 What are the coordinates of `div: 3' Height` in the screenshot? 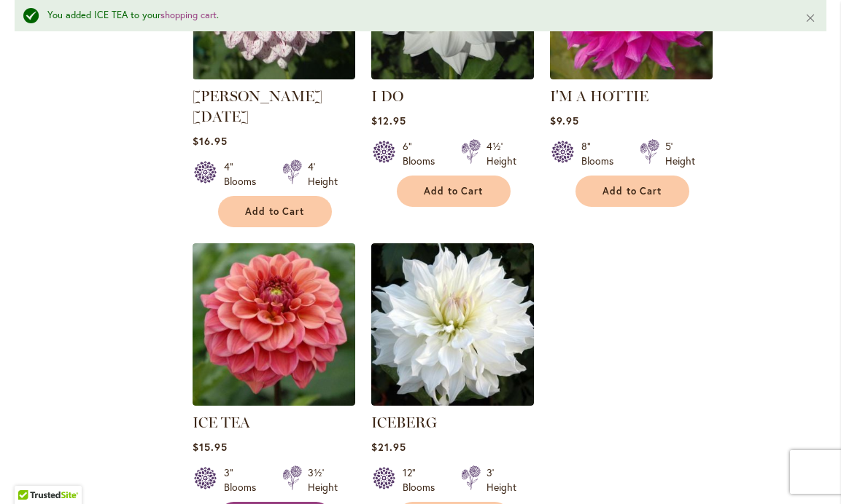 It's located at (501, 480).